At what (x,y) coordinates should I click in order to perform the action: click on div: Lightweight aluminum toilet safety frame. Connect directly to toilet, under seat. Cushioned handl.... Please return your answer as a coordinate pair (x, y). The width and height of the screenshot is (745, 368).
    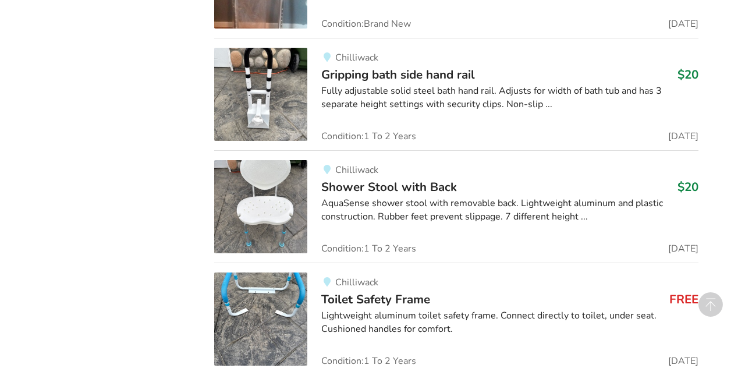
    Looking at the image, I should click on (509, 322).